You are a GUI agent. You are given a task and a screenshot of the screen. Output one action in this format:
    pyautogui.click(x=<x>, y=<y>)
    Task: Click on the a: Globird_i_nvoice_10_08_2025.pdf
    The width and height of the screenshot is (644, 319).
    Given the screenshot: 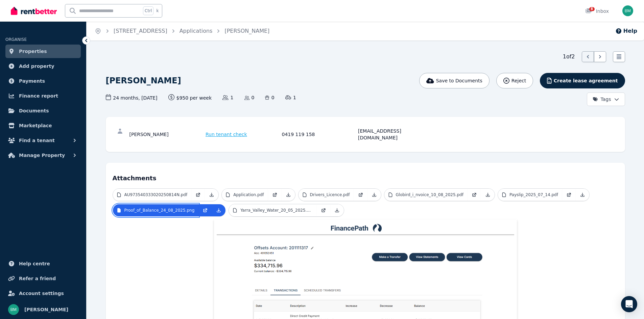 What is the action you would take?
    pyautogui.click(x=426, y=195)
    